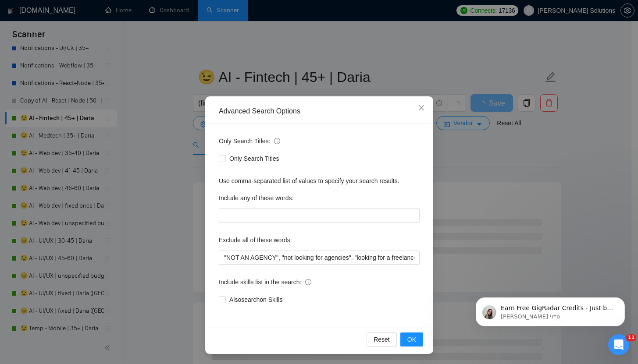 The height and width of the screenshot is (364, 638). Describe the element at coordinates (319, 181) in the screenshot. I see `div: Use comma-separated list of values to specify your search results.` at that location.